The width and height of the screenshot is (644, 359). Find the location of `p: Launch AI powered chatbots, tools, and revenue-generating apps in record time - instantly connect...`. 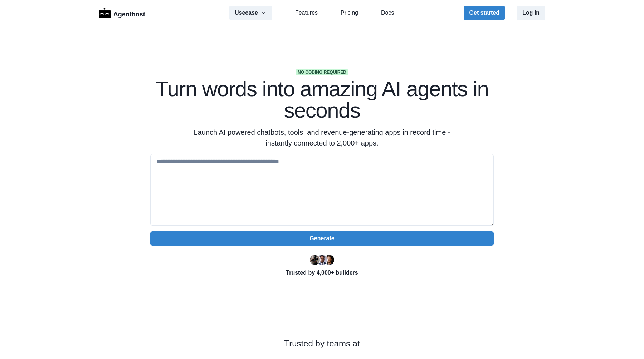

p: Launch AI powered chatbots, tools, and revenue-generating apps in record time - instantly connect... is located at coordinates (322, 137).